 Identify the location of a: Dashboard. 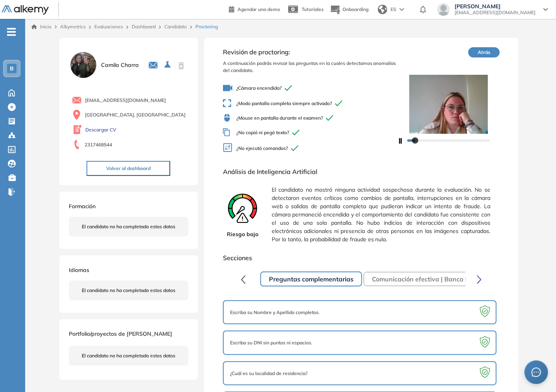
(144, 27).